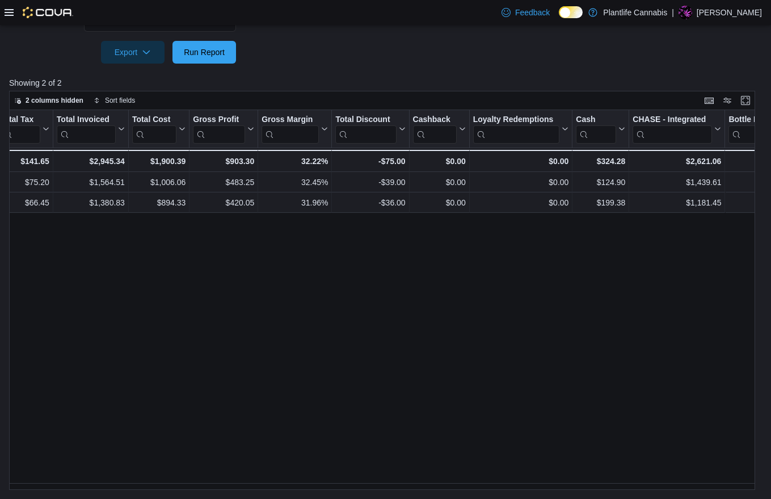 The width and height of the screenshot is (771, 499). I want to click on button: Run Report, so click(204, 52).